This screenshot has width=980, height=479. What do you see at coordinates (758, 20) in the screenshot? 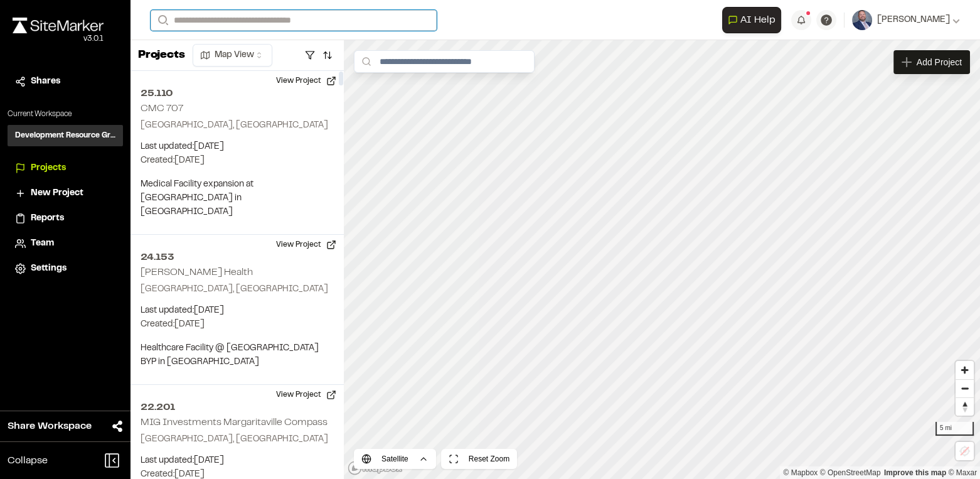
I see `span: AI Help` at bounding box center [758, 20].